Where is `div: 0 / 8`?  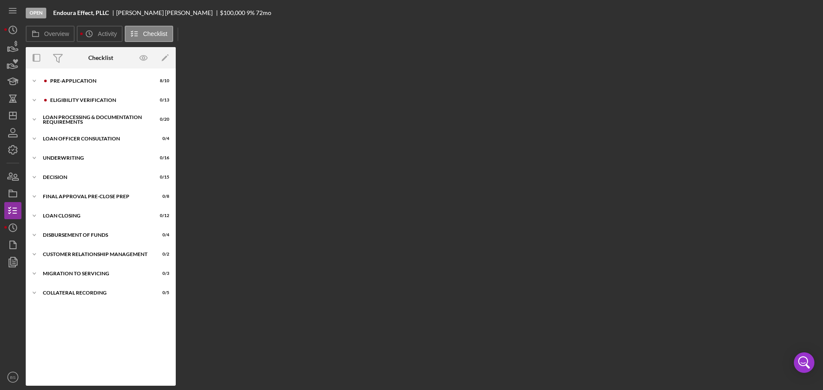
div: 0 / 8 is located at coordinates (162, 197).